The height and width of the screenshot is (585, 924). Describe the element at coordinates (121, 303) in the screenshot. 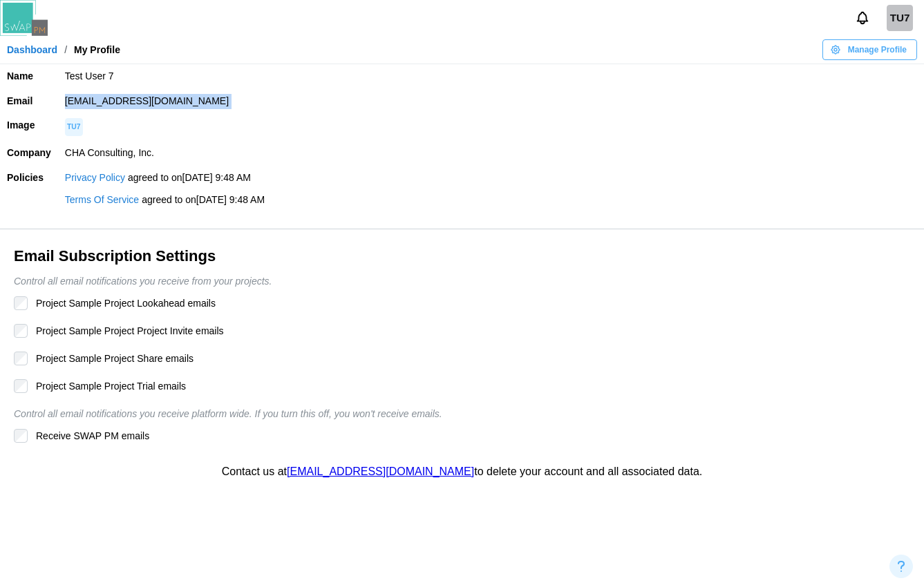

I see `label: Project Sample Project Lookahead emails` at that location.